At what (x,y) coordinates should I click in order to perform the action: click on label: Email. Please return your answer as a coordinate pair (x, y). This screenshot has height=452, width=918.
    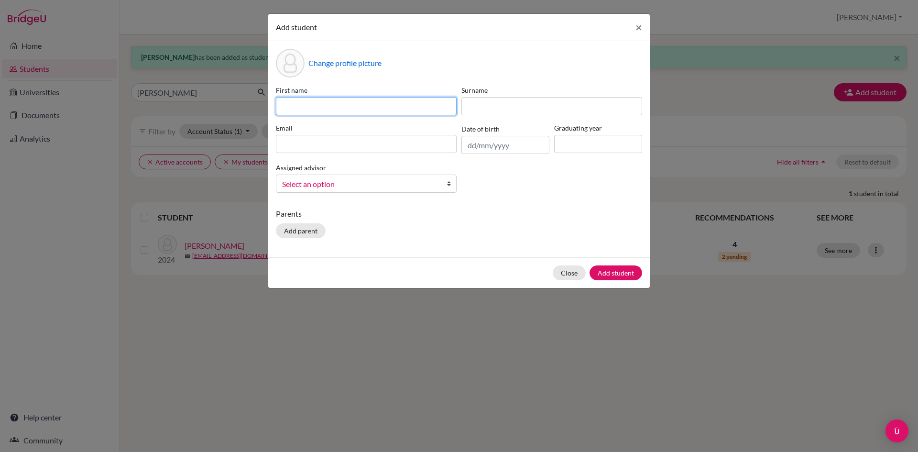
    Looking at the image, I should click on (366, 128).